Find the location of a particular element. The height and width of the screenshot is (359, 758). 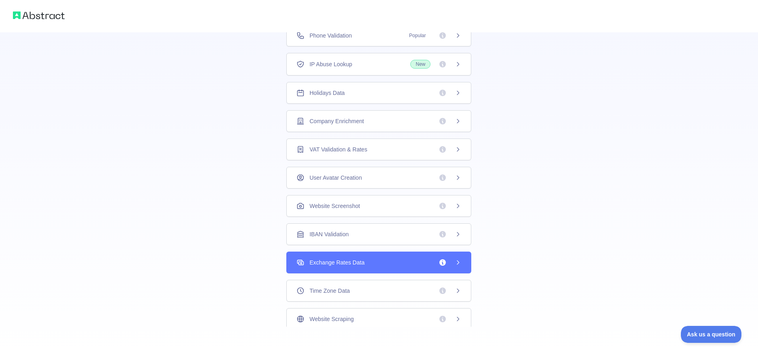

span: Time Zone Data is located at coordinates (329, 291).